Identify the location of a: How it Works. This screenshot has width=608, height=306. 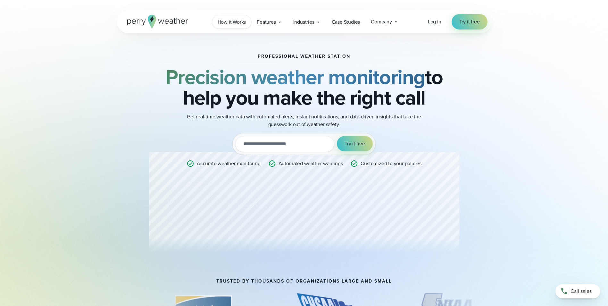
(232, 22).